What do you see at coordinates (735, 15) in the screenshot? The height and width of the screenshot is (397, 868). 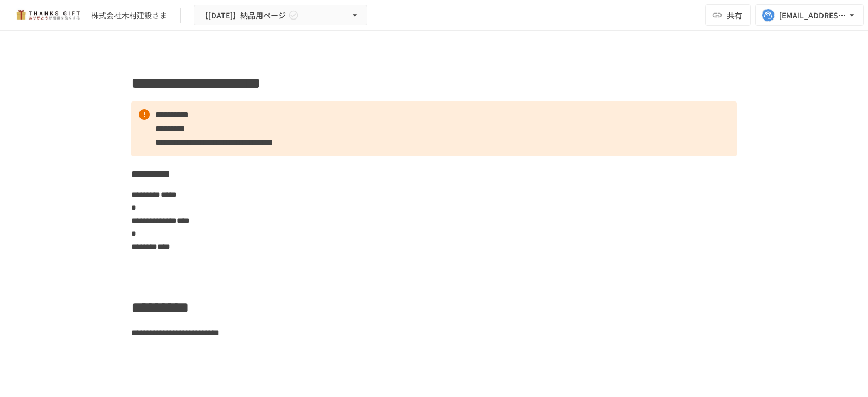 I see `span: 共有` at bounding box center [735, 15].